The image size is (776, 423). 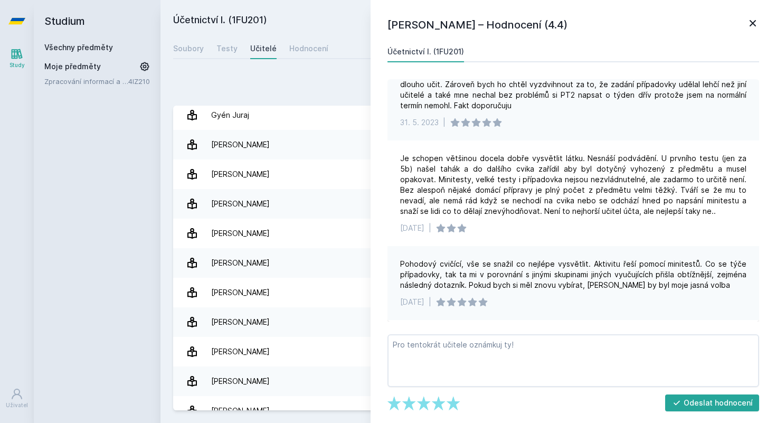 What do you see at coordinates (230, 115) in the screenshot?
I see `div: Gyén Juraj` at bounding box center [230, 115].